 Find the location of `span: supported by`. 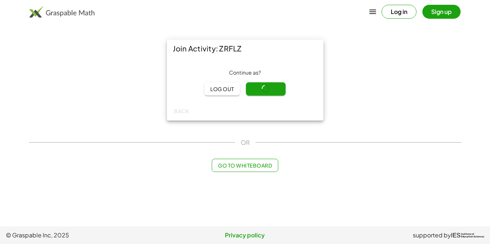

span: supported by is located at coordinates (432, 235).